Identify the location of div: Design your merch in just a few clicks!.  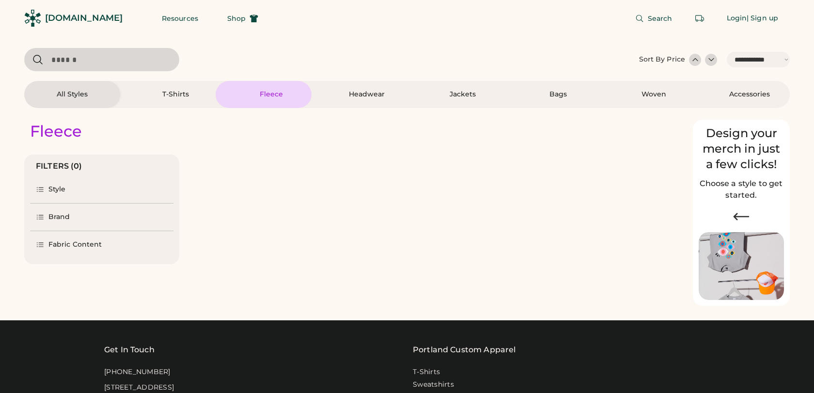
(741, 149).